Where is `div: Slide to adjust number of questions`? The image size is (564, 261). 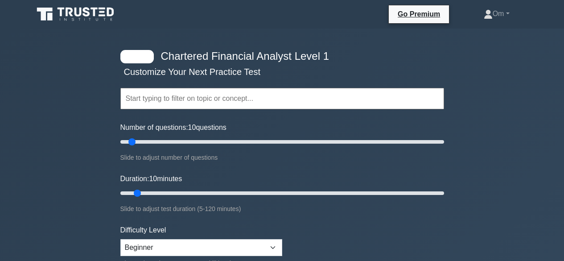 div: Slide to adjust number of questions is located at coordinates (282, 157).